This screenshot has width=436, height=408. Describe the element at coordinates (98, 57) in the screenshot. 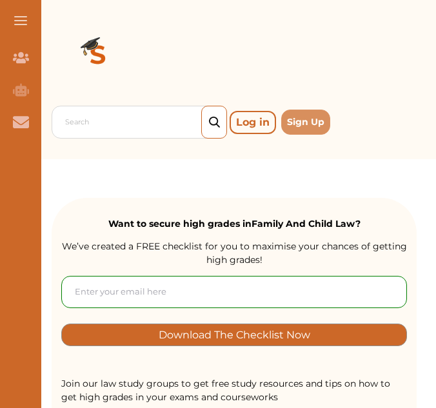

I see `img: Logo` at that location.